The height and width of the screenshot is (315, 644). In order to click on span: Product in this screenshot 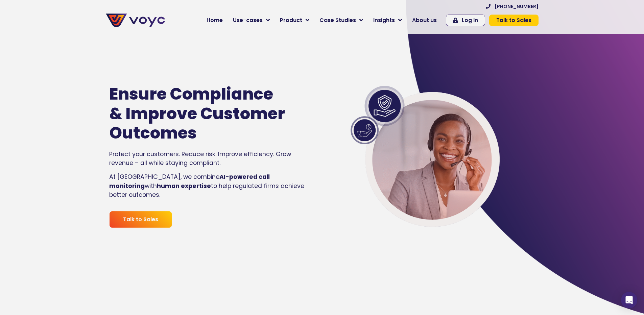, I will do `click(291, 21)`.